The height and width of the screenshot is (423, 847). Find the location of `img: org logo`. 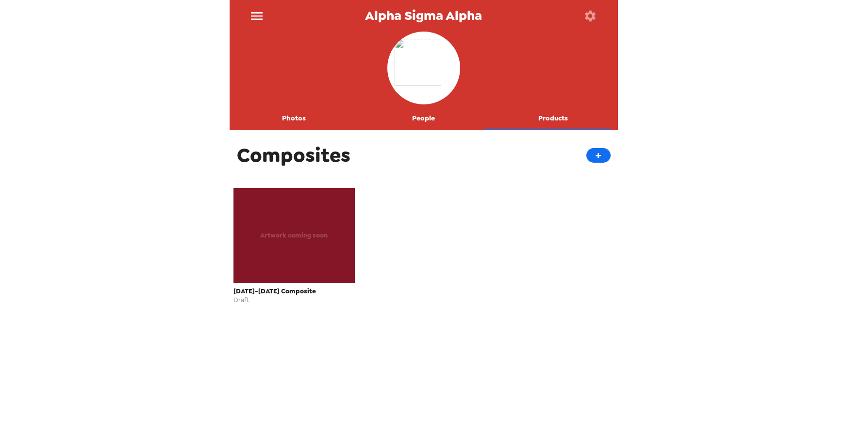

img: org logo is located at coordinates (424, 68).